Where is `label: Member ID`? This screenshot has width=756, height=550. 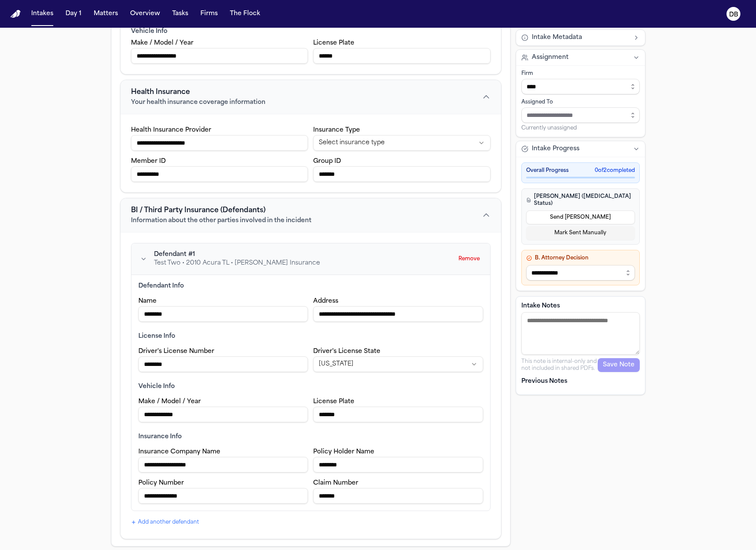 label: Member ID is located at coordinates (149, 161).